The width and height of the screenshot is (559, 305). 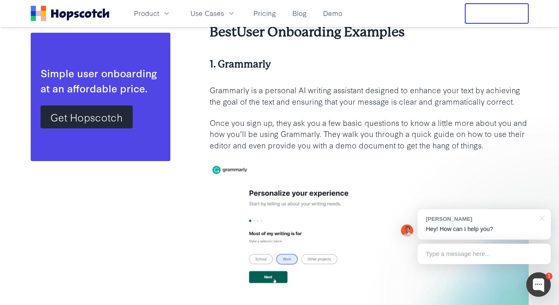 I want to click on div: Type a message here..., so click(x=484, y=254).